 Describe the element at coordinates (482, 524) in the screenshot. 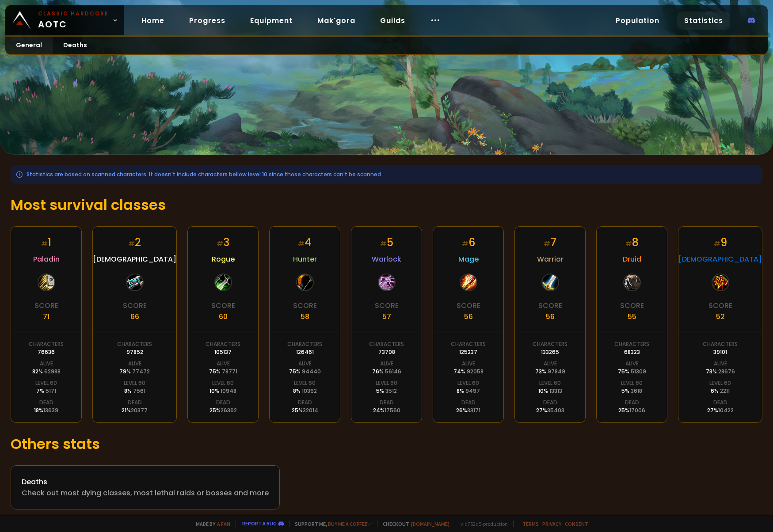

I see `span: v. d752d5 - production` at that location.